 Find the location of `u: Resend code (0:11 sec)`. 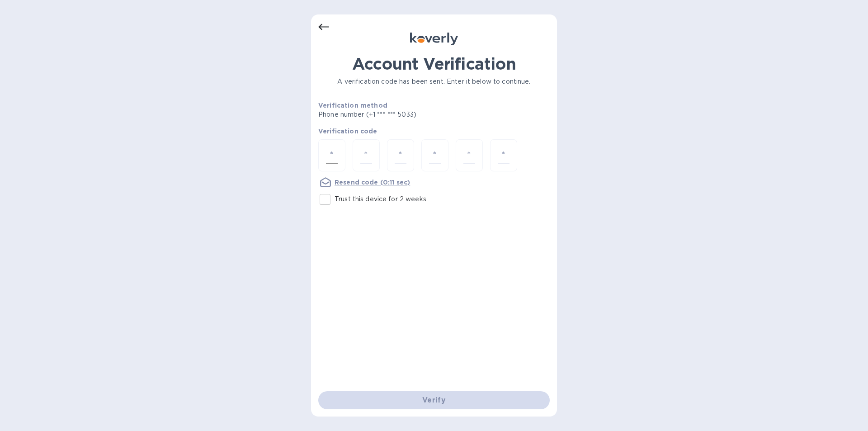

u: Resend code (0:11 sec) is located at coordinates (372, 182).